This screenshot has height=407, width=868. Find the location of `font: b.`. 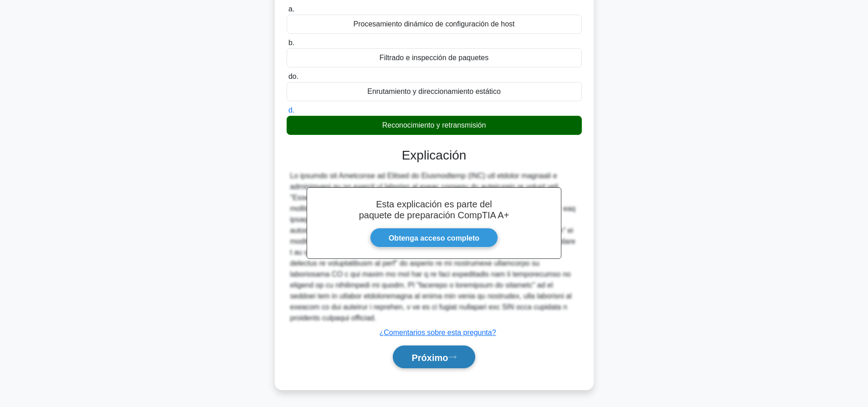

font: b. is located at coordinates (291, 43).